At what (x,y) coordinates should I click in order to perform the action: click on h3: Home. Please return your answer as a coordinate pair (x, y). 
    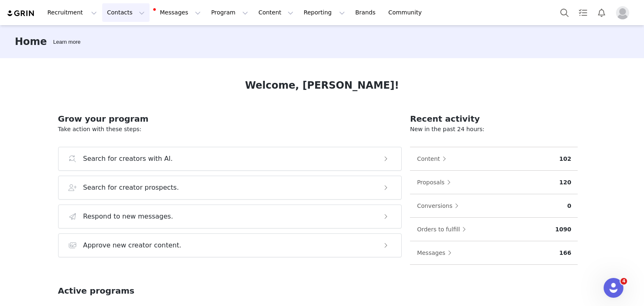
    Looking at the image, I should click on (31, 41).